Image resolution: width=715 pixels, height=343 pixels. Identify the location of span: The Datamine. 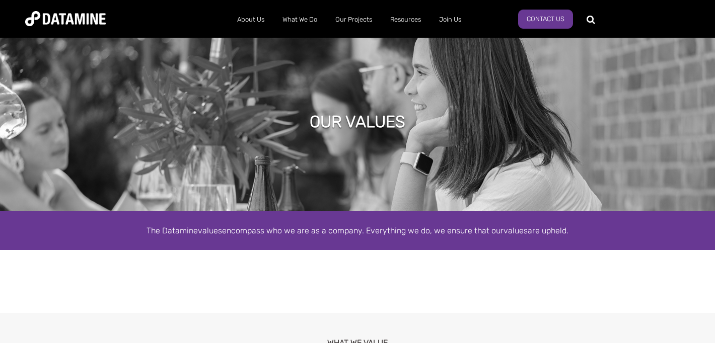
(172, 231).